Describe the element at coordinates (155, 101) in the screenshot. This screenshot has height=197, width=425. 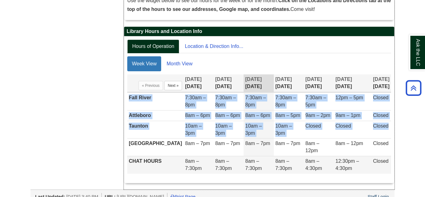
I see `td: Fall River` at that location.